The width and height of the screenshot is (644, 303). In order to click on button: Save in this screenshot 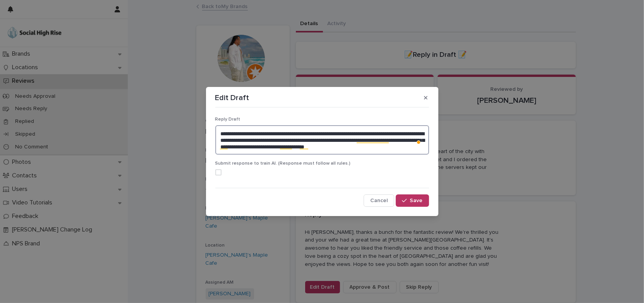, I will do `click(412, 201)`.